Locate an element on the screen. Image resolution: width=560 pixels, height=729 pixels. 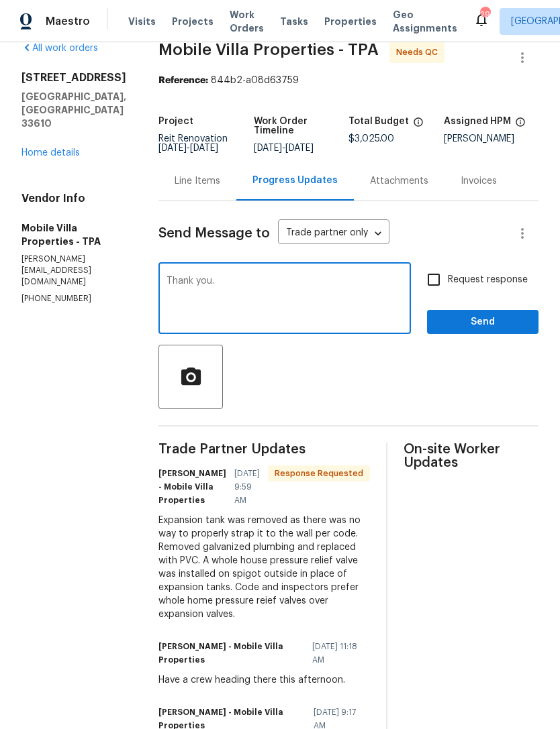
span: Properties is located at coordinates (350, 22).